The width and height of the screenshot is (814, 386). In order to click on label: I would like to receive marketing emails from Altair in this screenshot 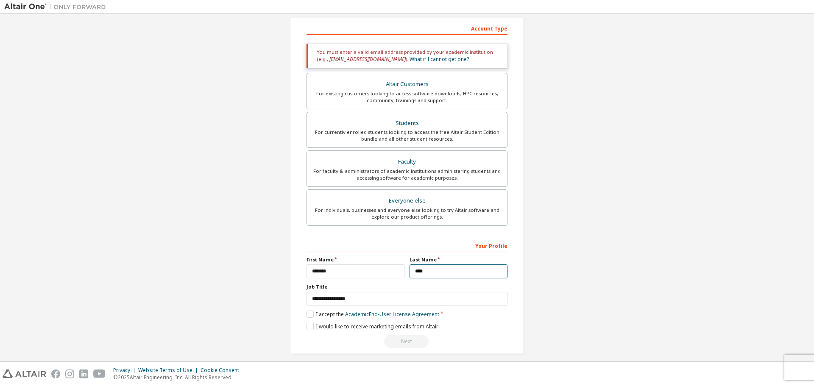, I will do `click(372, 327)`.